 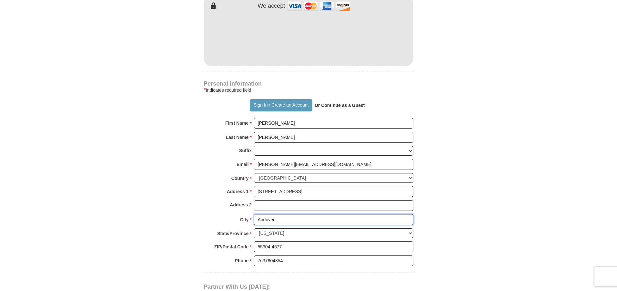 I want to click on h4: We accept, so click(x=271, y=6).